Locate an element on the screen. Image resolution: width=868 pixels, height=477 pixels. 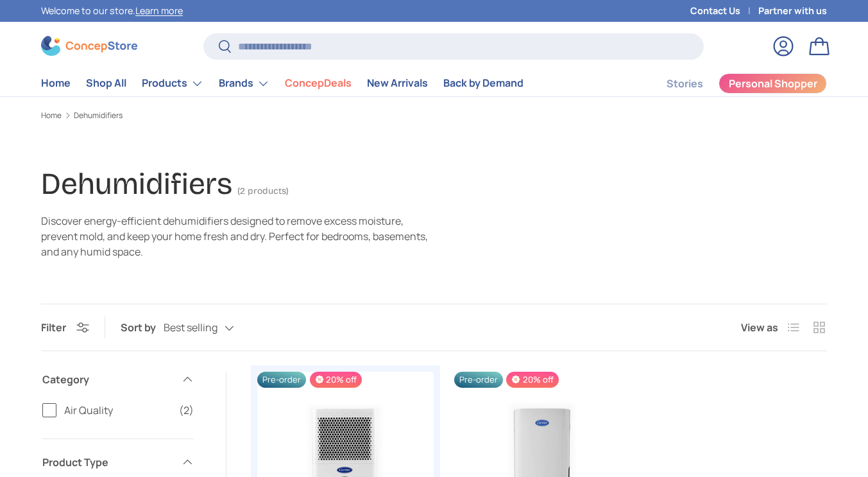
summary: Products is located at coordinates (172, 83).